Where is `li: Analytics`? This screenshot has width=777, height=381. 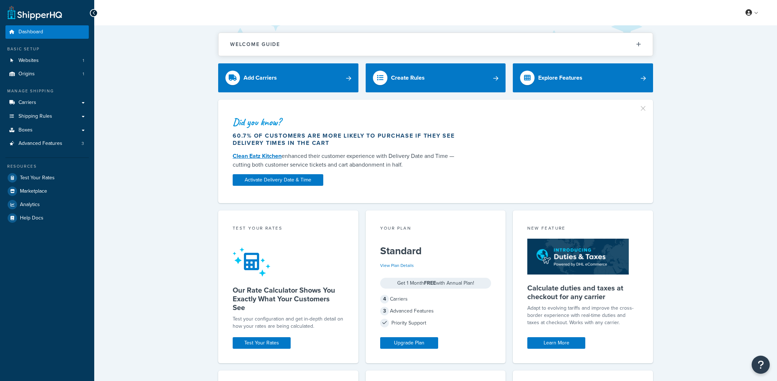 li: Analytics is located at coordinates (47, 205).